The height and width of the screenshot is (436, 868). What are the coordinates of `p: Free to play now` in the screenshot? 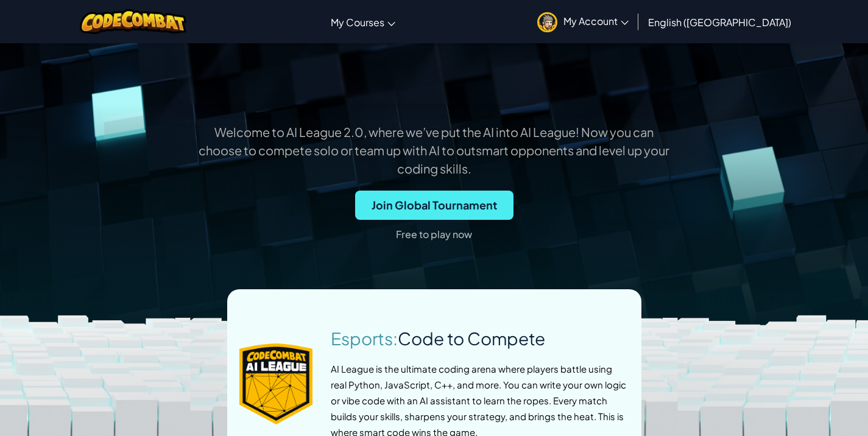 It's located at (434, 235).